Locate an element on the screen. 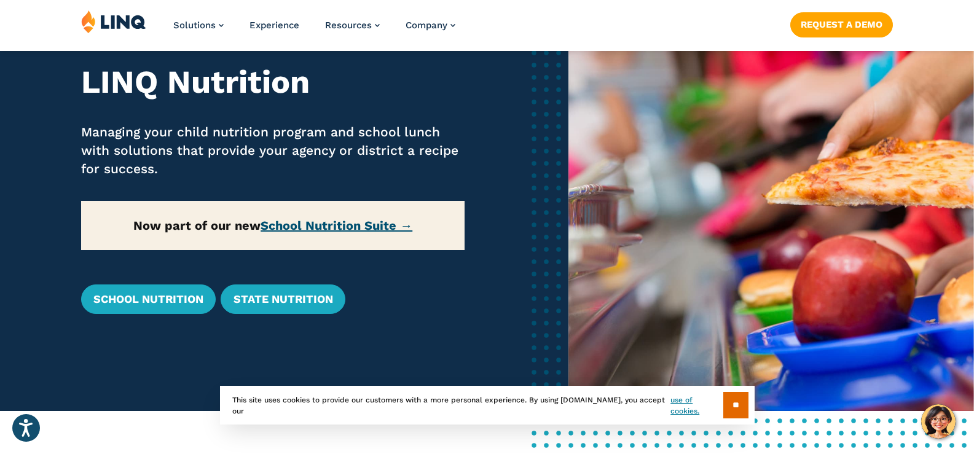 The width and height of the screenshot is (974, 454). span: Solutions is located at coordinates (194, 25).